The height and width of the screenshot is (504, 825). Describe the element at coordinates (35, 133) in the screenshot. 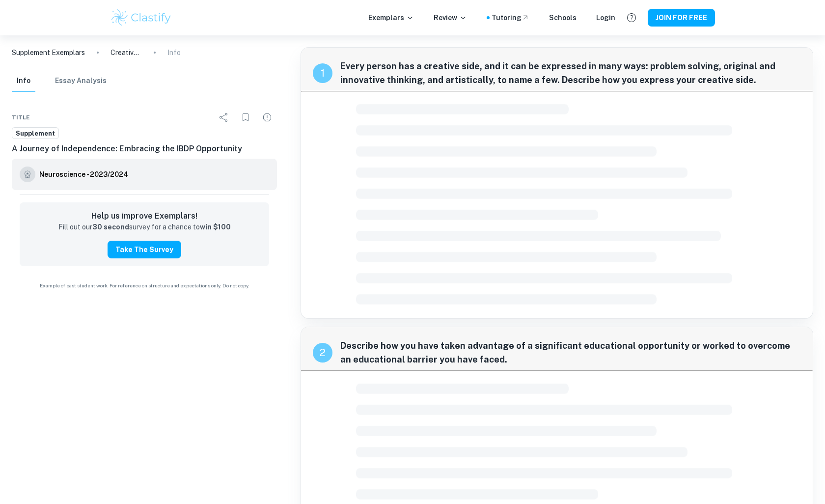

I see `a: Supplement` at that location.